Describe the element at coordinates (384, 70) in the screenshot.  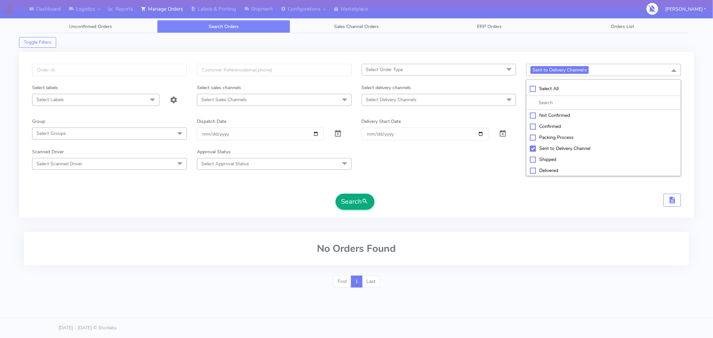
I see `span: Select Order Type` at that location.